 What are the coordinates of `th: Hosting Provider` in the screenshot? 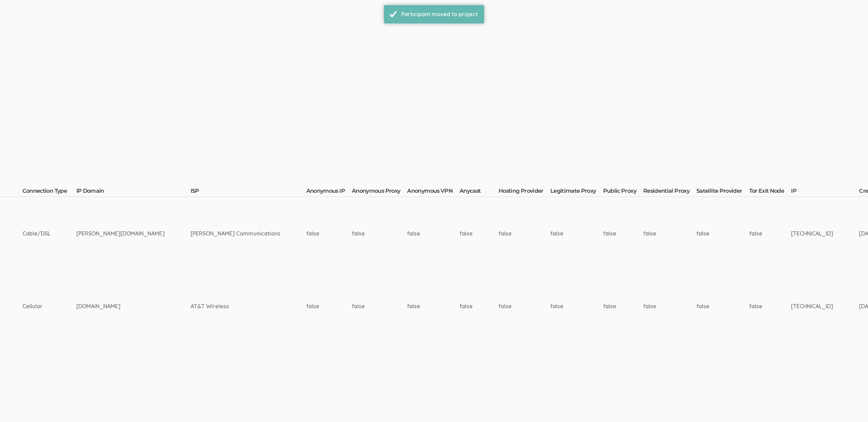 It's located at (524, 192).